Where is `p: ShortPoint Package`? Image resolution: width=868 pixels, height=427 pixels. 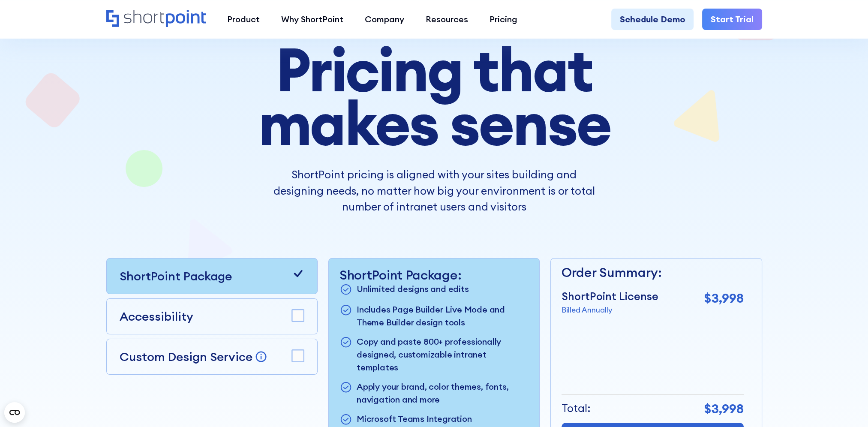
p: ShortPoint Package is located at coordinates (176, 276).